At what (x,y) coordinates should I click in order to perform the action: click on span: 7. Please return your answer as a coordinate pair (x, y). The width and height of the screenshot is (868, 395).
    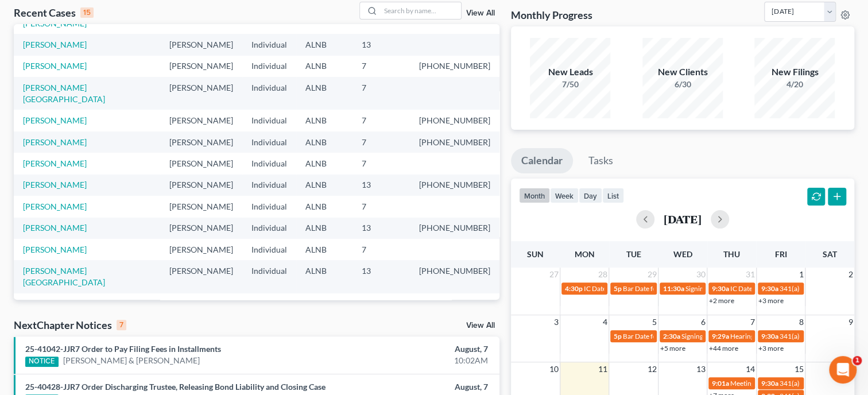
    Looking at the image, I should click on (752, 322).